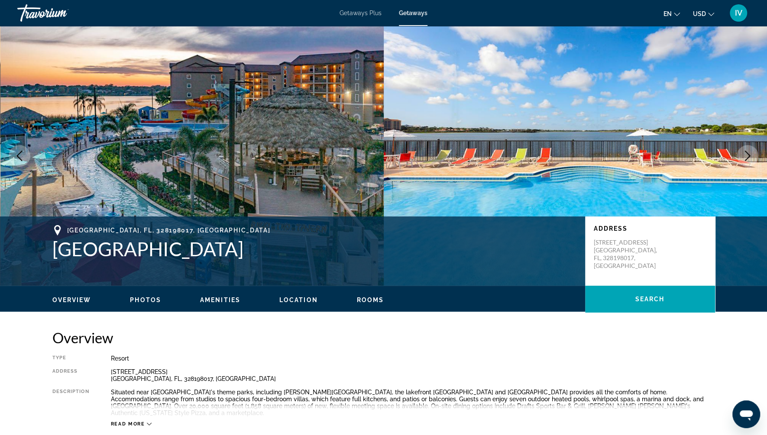 The height and width of the screenshot is (435, 767). Describe the element at coordinates (360, 13) in the screenshot. I see `a: Getaways Plus` at that location.